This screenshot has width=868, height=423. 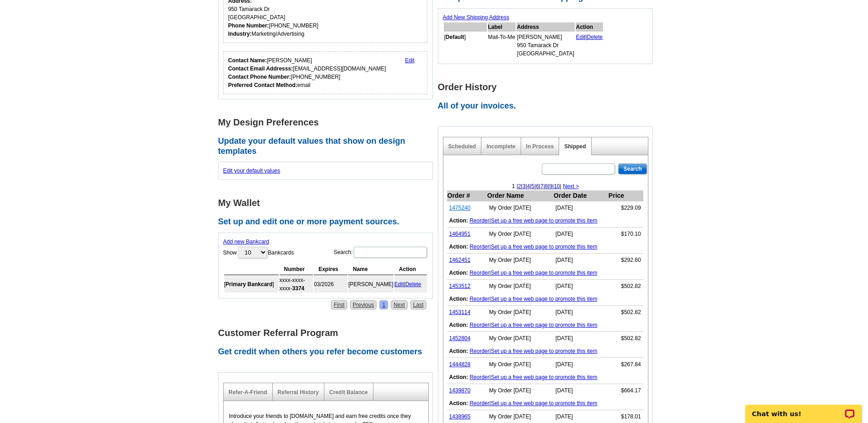 What do you see at coordinates (339, 305) in the screenshot?
I see `a: First` at bounding box center [339, 305].